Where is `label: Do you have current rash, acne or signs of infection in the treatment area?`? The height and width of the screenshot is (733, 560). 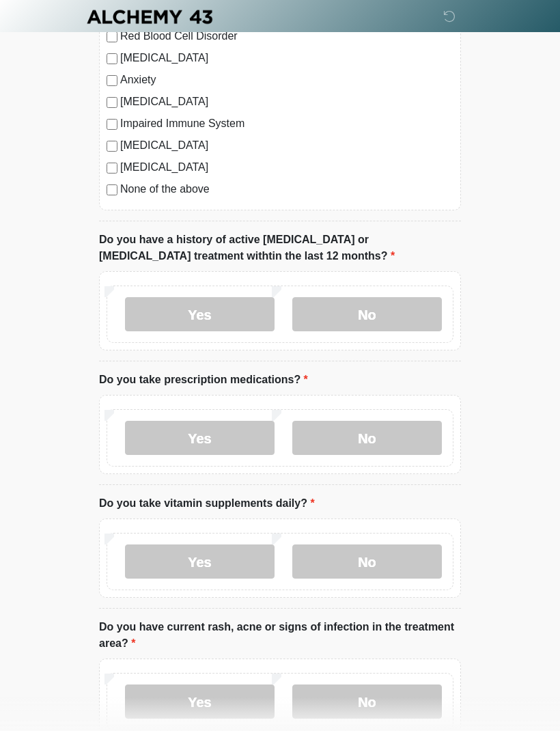 label: Do you have current rash, acne or signs of infection in the treatment area? is located at coordinates (280, 638).